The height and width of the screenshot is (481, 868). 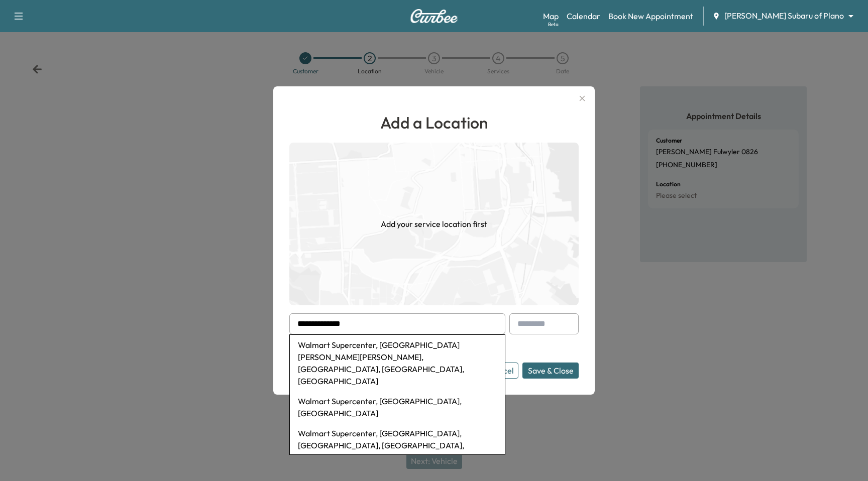 What do you see at coordinates (551, 16) in the screenshot?
I see `a: MapBeta` at bounding box center [551, 16].